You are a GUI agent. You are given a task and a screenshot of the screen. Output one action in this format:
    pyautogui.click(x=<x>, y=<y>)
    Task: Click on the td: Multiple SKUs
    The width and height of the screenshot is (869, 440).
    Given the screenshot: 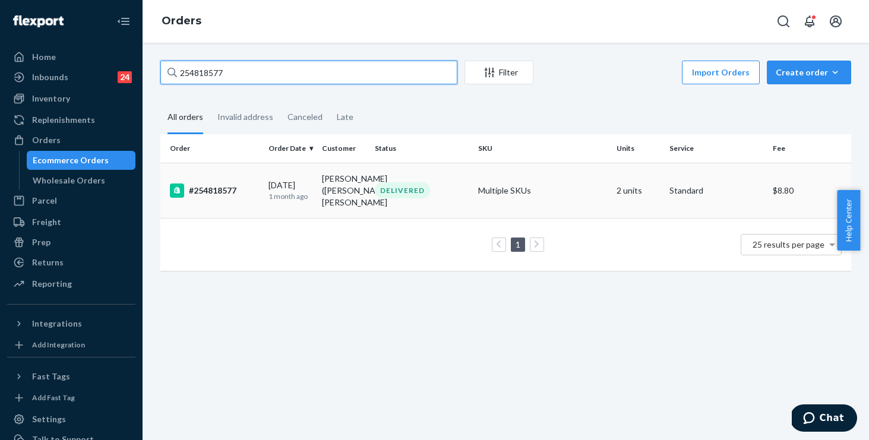 What is the action you would take?
    pyautogui.click(x=542, y=190)
    